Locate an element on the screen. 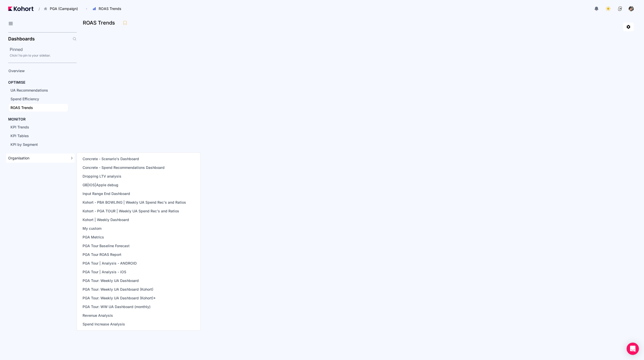 The image size is (644, 360). a: PGA Tour Baseline Forecast is located at coordinates (106, 246).